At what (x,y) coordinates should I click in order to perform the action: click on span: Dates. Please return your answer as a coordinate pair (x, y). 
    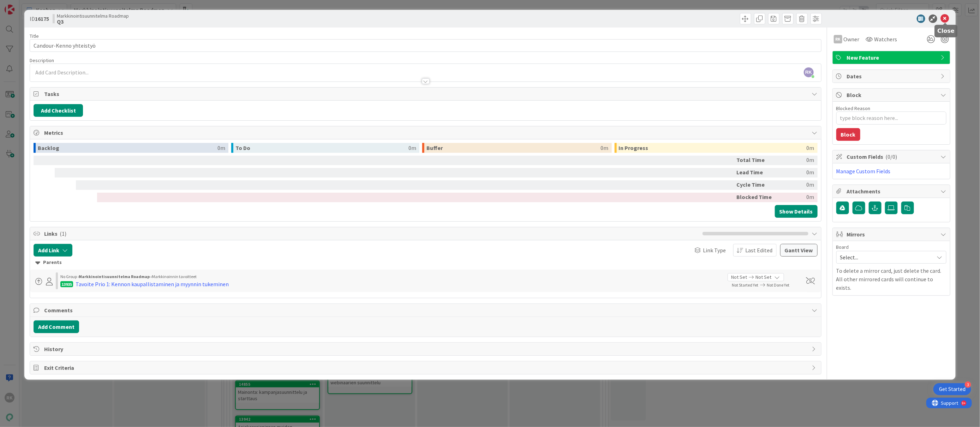
    Looking at the image, I should click on (893, 76).